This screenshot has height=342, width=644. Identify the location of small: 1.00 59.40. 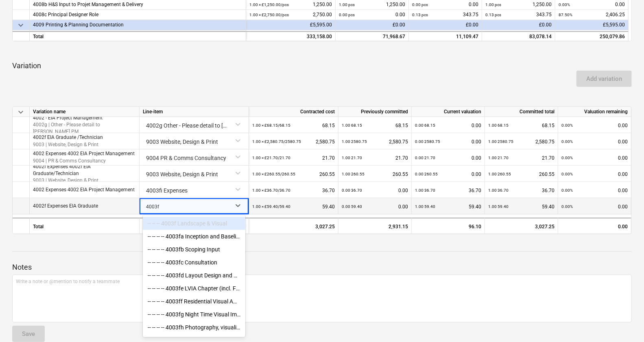
(425, 206).